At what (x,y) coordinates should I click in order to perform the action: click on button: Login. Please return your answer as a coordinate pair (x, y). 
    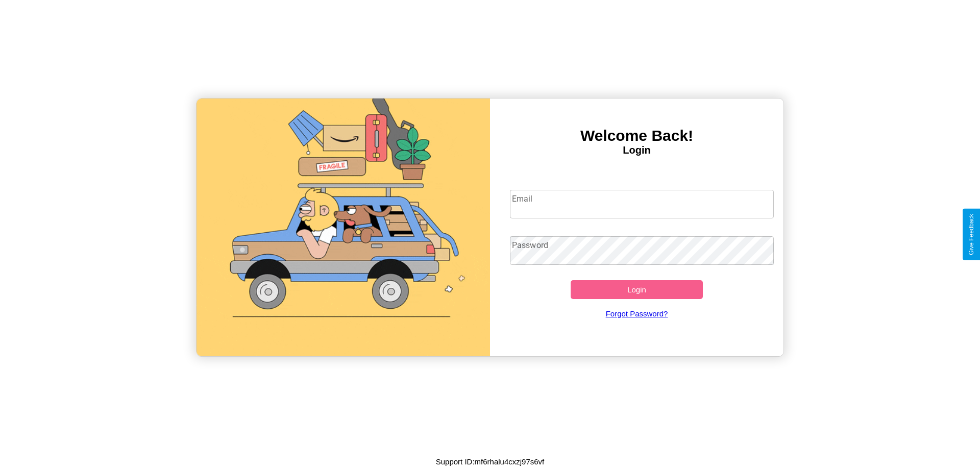
    Looking at the image, I should click on (637, 289).